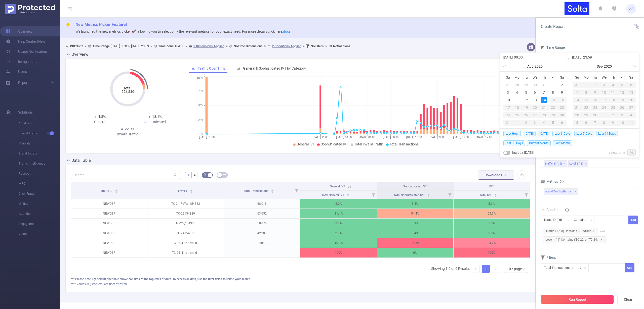  I want to click on td: September 20, 2025, so click(631, 100).